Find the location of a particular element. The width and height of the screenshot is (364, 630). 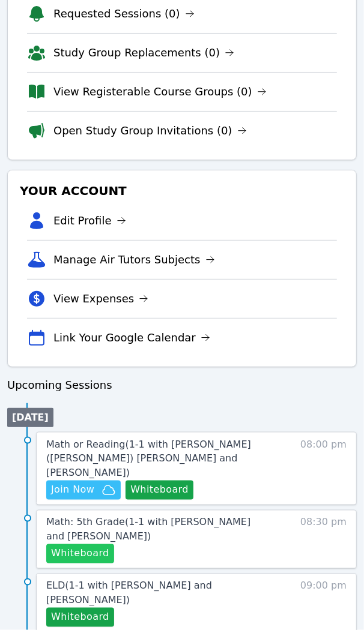

a: Requested Sessions (0) is located at coordinates (123, 14).